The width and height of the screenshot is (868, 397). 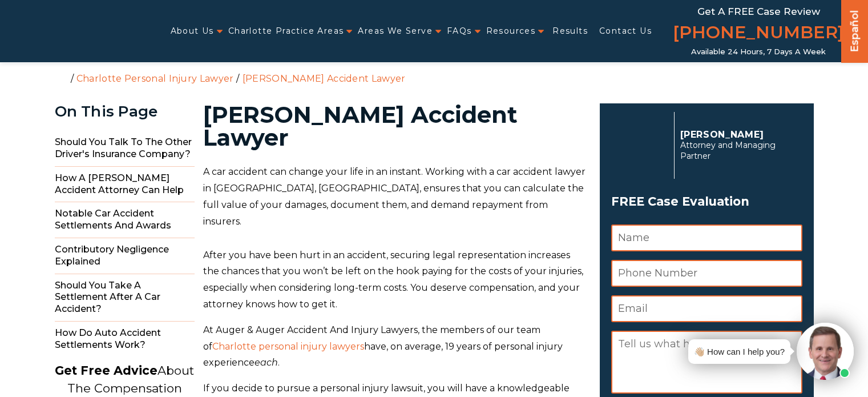 I want to click on span: Should You Talk to the Other Driver's Insurance Company?, so click(x=125, y=149).